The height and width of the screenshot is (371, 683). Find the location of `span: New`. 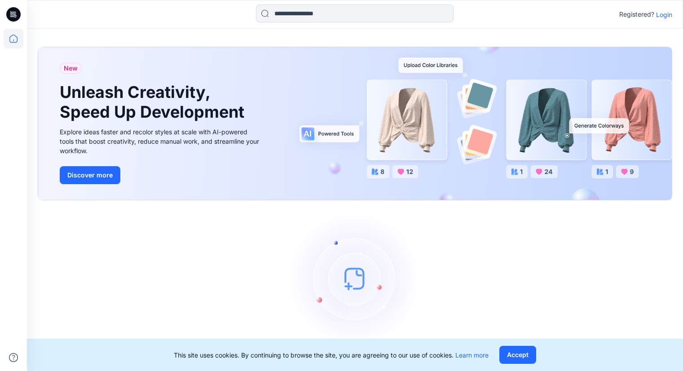

span: New is located at coordinates (71, 68).